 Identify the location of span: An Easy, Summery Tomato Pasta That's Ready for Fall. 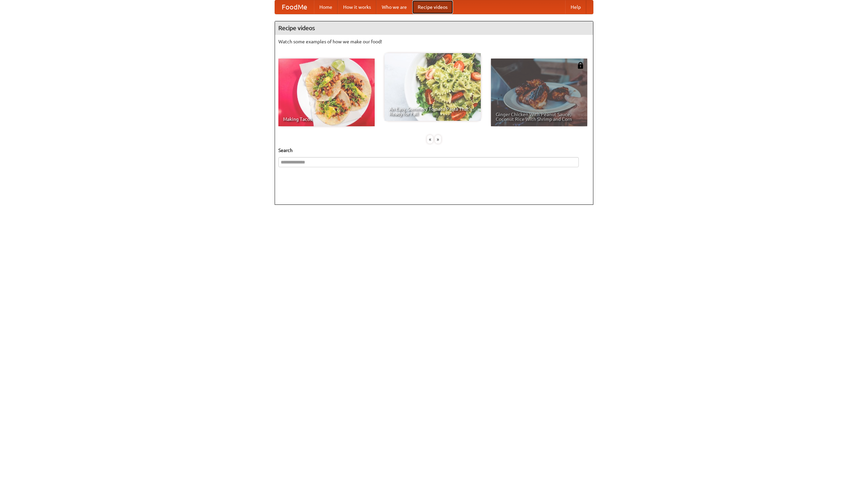
(432, 111).